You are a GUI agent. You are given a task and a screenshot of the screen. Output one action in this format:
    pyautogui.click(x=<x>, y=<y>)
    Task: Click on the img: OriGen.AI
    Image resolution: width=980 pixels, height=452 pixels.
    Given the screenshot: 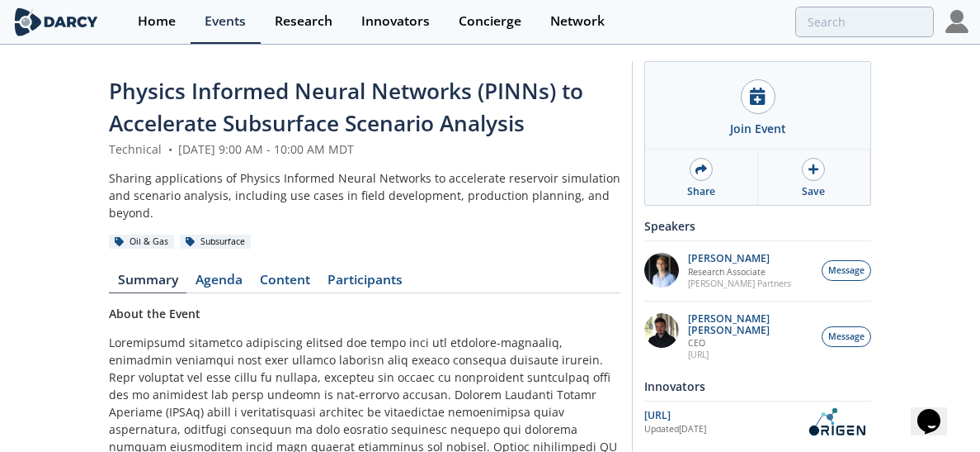 What is the action you would take?
    pyautogui.click(x=836, y=422)
    